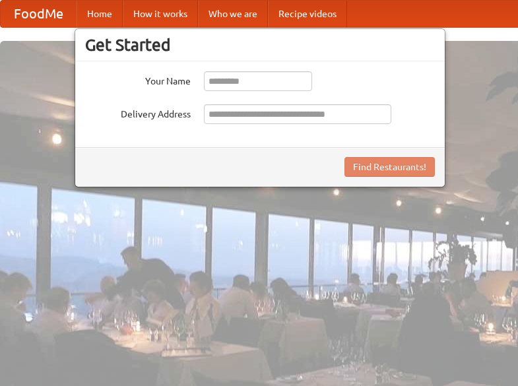 This screenshot has width=518, height=386. Describe the element at coordinates (38, 14) in the screenshot. I see `a: FoodMe` at that location.